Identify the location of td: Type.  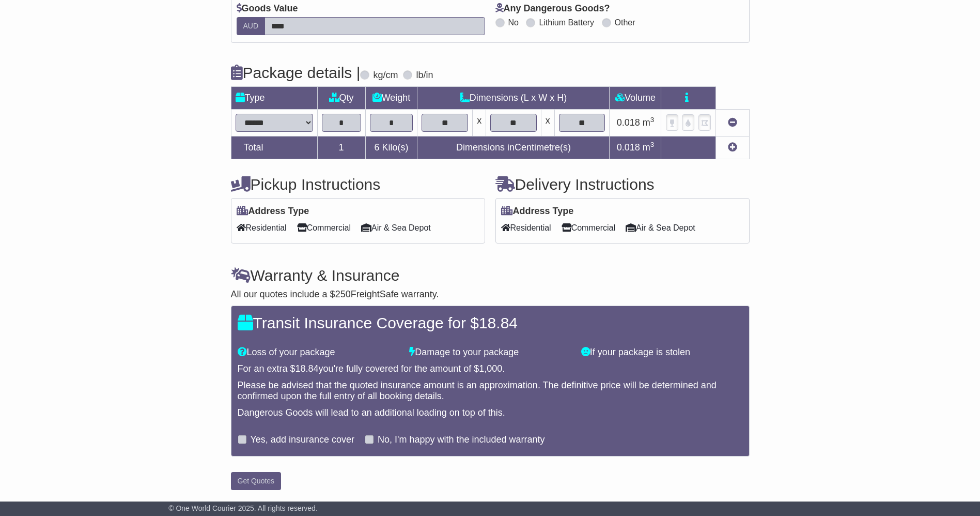
(274, 99).